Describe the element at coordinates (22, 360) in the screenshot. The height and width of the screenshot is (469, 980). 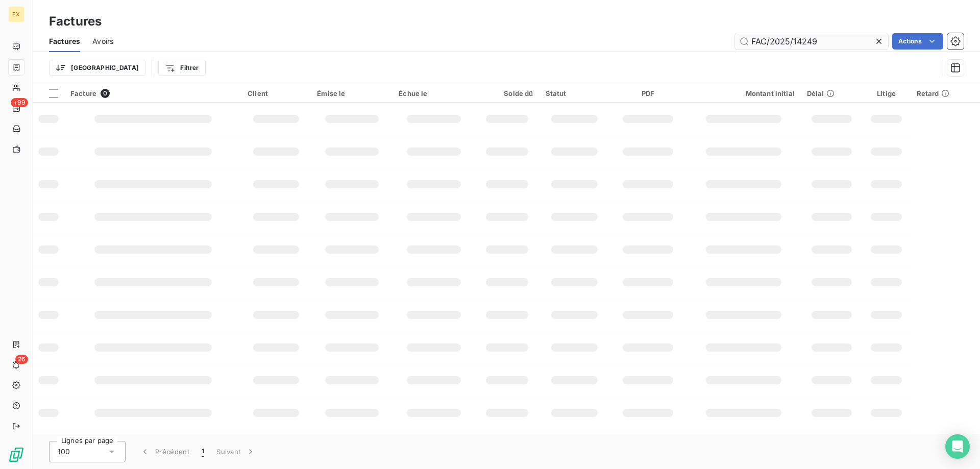
I see `span: 26` at that location.